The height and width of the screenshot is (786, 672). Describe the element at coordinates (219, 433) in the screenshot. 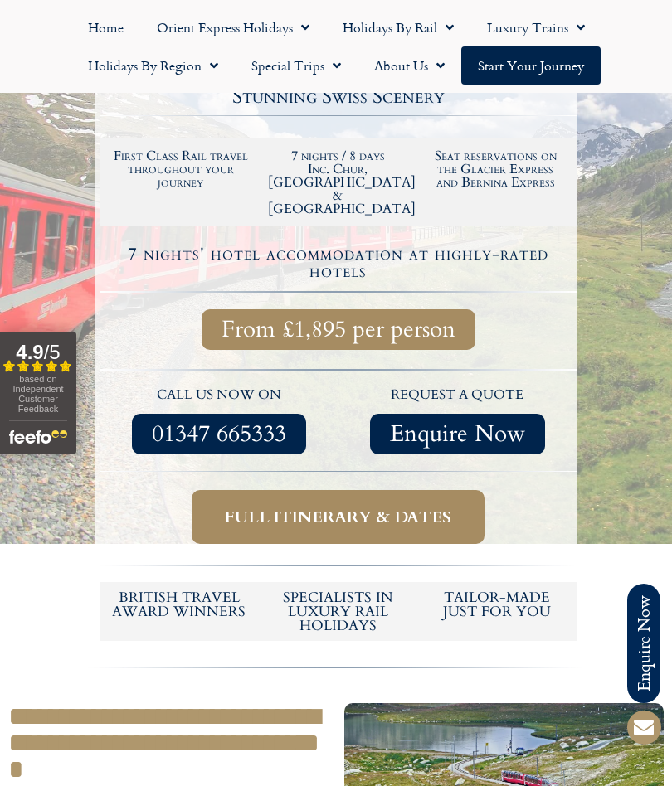

I see `a: 01347 665333` at that location.